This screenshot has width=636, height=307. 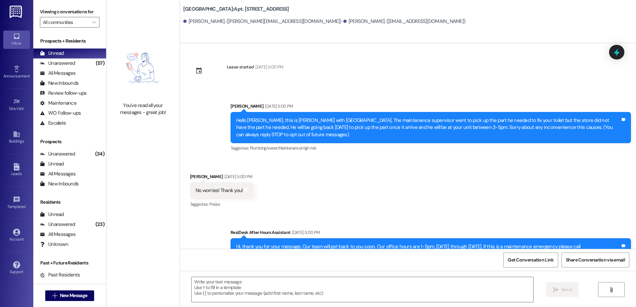 I want to click on div: Prospects + Residents, so click(x=69, y=41).